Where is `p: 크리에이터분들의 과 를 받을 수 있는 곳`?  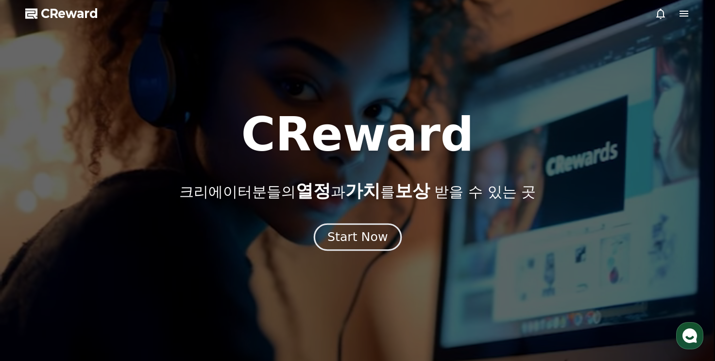 p: 크리에이터분들의 과 를 받을 수 있는 곳 is located at coordinates (357, 191).